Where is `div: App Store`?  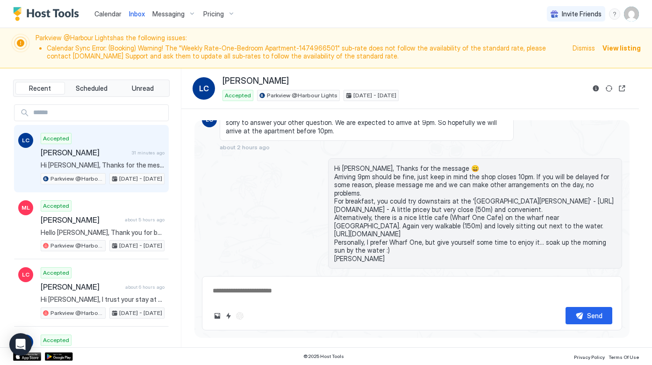
div: App Store is located at coordinates (27, 356).